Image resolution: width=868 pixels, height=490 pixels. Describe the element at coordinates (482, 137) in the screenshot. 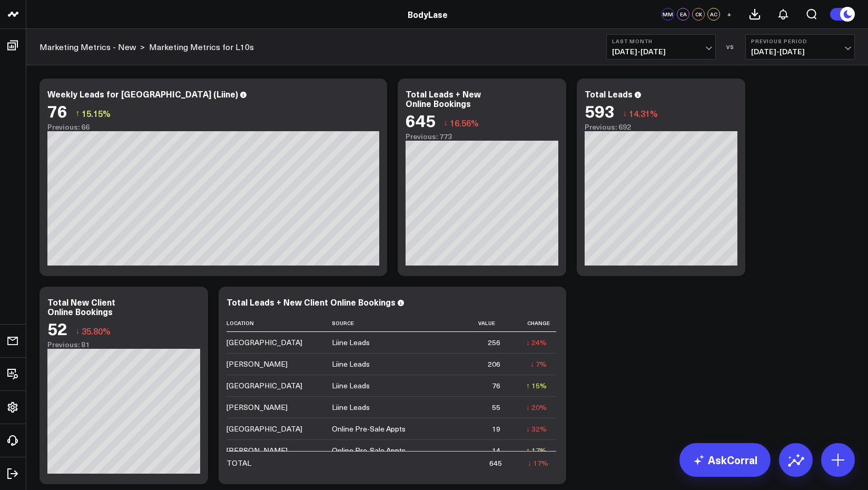

I see `div: Previous: 773` at that location.